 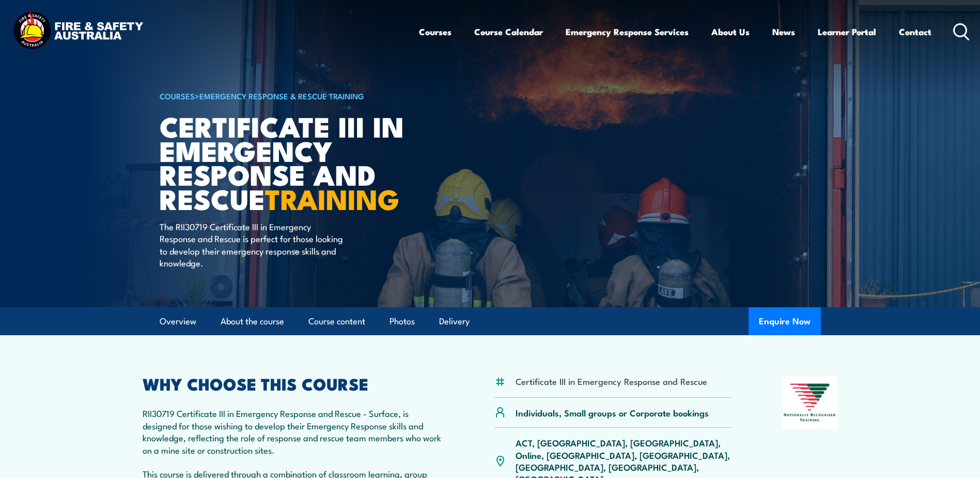 What do you see at coordinates (293, 383) in the screenshot?
I see `h2: WHY CHOOSE THIS COURSE` at bounding box center [293, 383].